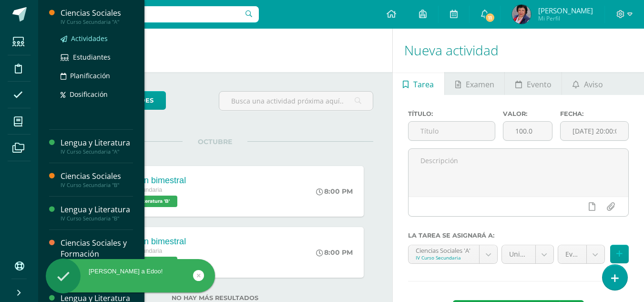 Image resolution: width=644 pixels, height=302 pixels. I want to click on span: 11, so click(490, 18).